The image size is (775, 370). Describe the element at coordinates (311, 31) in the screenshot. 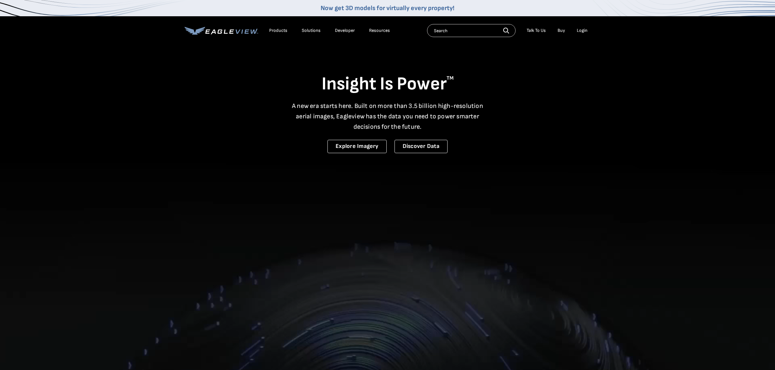

I see `div: Solutions` at that location.